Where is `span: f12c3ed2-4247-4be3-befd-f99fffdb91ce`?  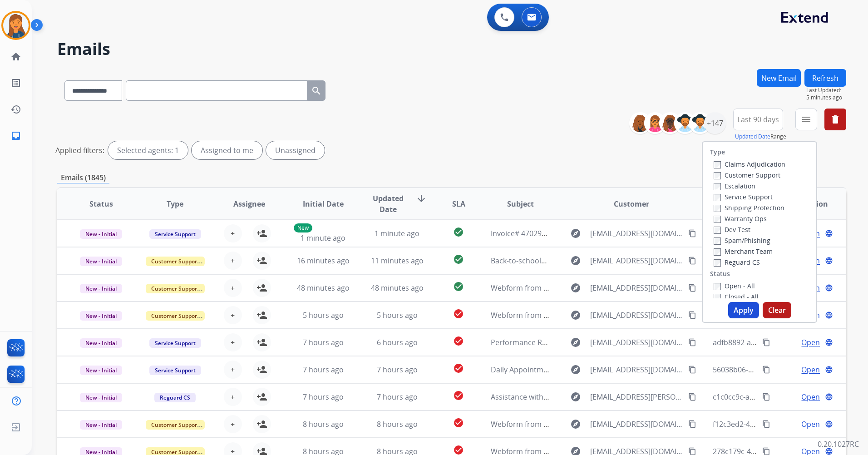
span: f12c3ed2-4247-4be3-befd-f99fffdb91ce is located at coordinates (778, 424).